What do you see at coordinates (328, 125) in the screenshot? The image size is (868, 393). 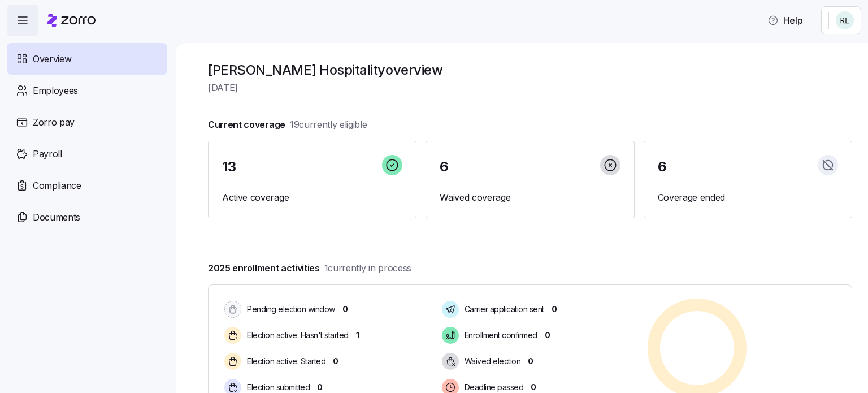 I see `span: 19 currently eligible` at bounding box center [328, 125].